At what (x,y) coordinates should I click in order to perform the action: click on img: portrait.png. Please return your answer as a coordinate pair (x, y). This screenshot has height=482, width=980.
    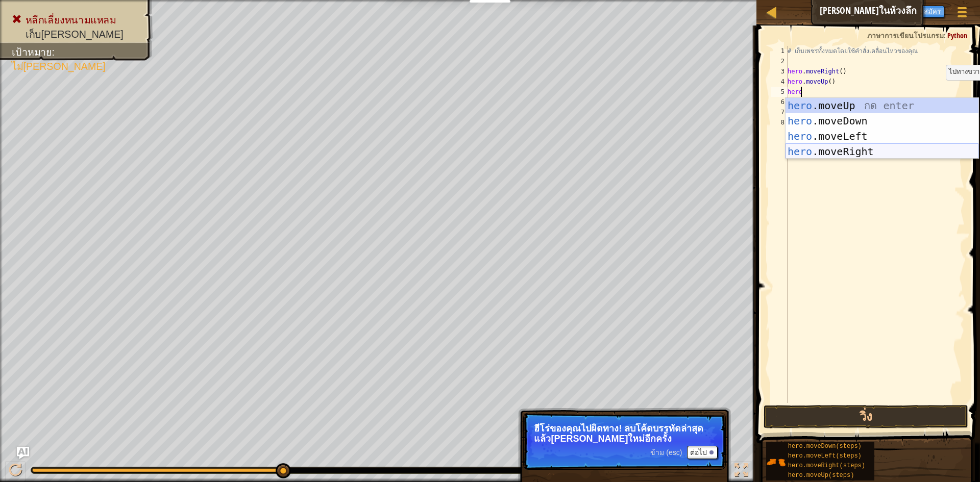
    Looking at the image, I should click on (776, 462).